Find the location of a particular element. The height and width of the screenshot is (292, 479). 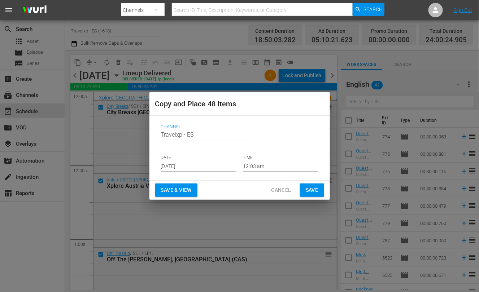

button: Save & View is located at coordinates (176, 190).